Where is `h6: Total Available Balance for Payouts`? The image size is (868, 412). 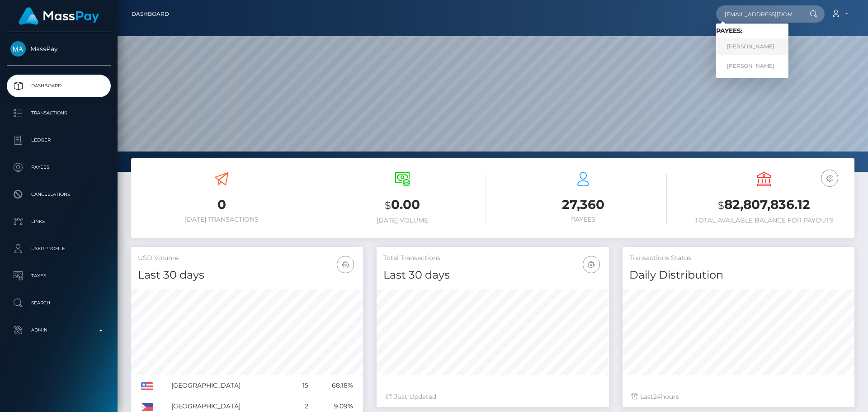 h6: Total Available Balance for Payouts is located at coordinates (764, 220).